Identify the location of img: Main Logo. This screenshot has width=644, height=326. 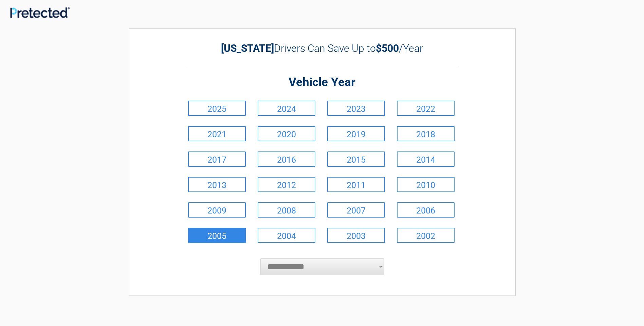
(40, 13).